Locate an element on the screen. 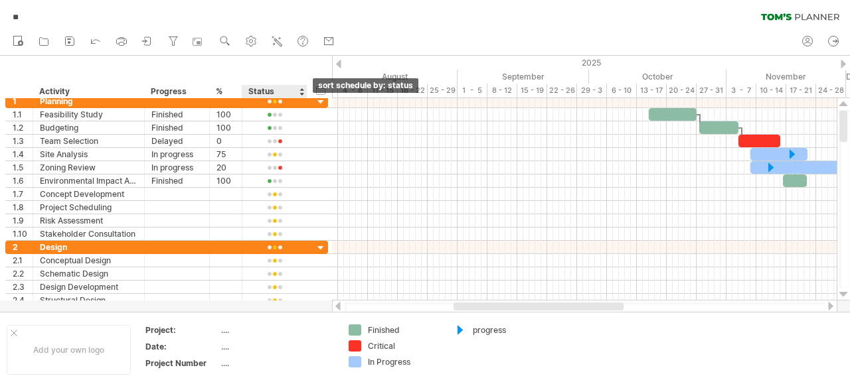  div: 1.9 is located at coordinates (23, 220).